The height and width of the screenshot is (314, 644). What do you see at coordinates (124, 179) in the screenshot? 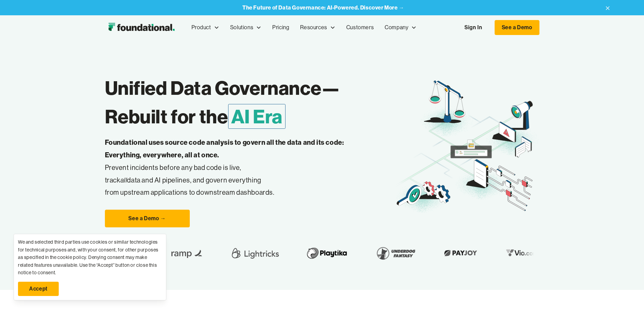
I see `em: all` at bounding box center [124, 179].